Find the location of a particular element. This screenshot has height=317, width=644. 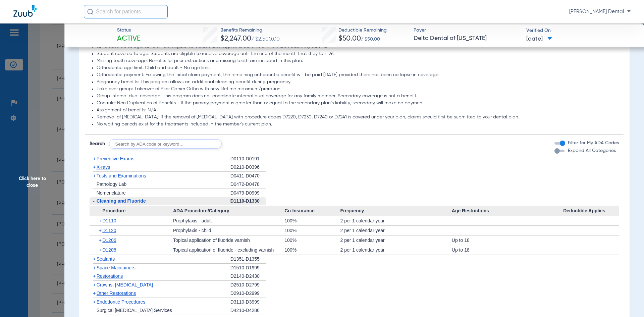

span: Benefits Remaining is located at coordinates (250, 30).